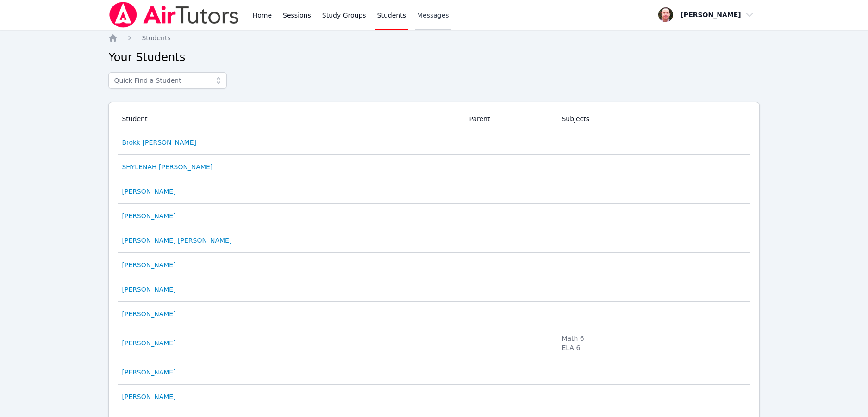 Image resolution: width=868 pixels, height=417 pixels. Describe the element at coordinates (156, 38) in the screenshot. I see `span: Students` at that location.